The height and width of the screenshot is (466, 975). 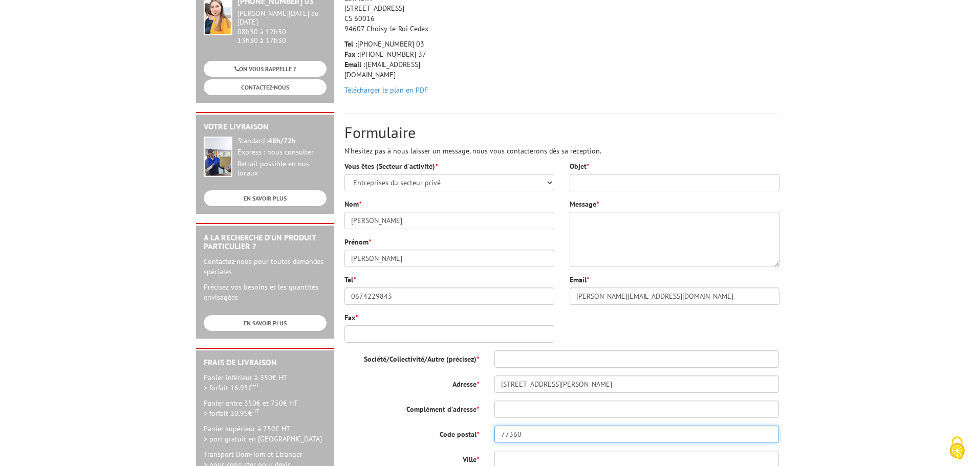 I want to click on strong: Tel :, so click(x=351, y=44).